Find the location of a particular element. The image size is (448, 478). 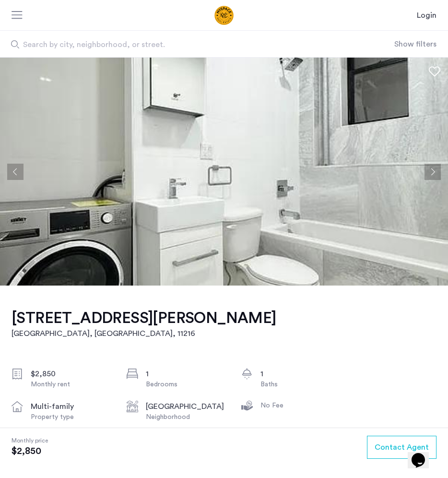

div: Monthly rent is located at coordinates (71, 385).